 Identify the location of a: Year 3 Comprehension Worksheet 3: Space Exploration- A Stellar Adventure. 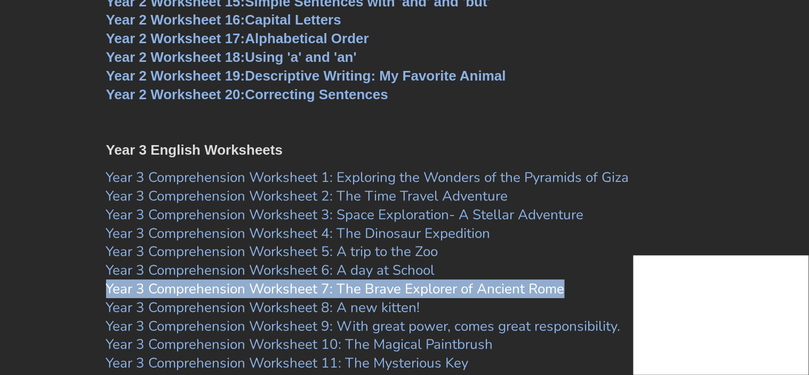
(345, 214).